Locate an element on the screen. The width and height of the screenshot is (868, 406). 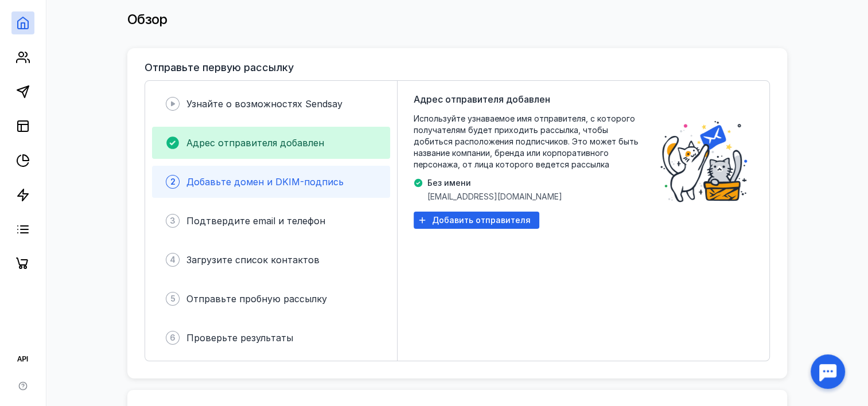
span: Добавьте домен и DKIM-подпись is located at coordinates (265, 182).